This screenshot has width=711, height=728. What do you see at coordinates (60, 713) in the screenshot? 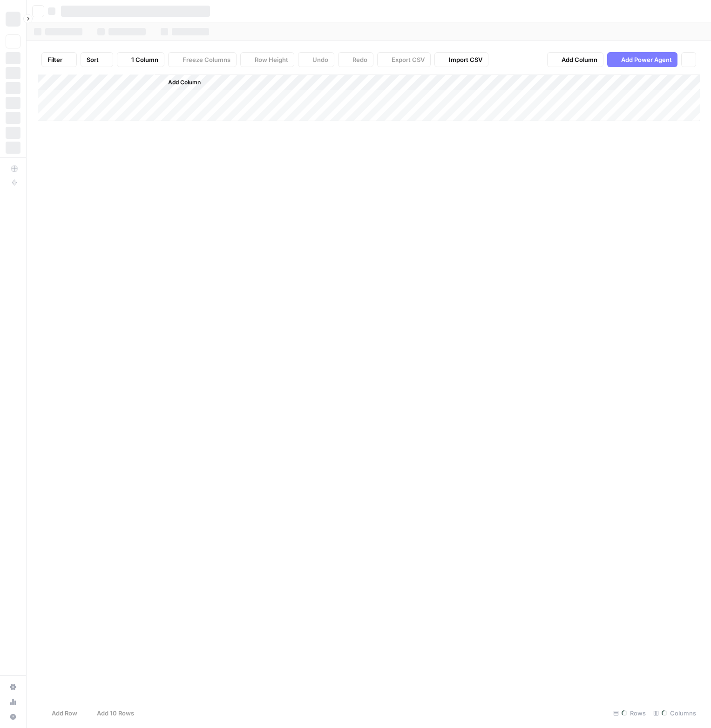
I see `button: Add Row` at bounding box center [60, 713].